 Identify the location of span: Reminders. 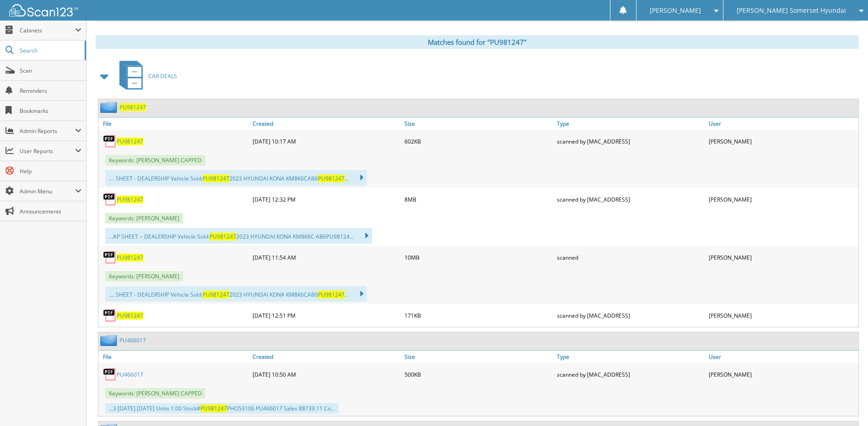
(50, 90).